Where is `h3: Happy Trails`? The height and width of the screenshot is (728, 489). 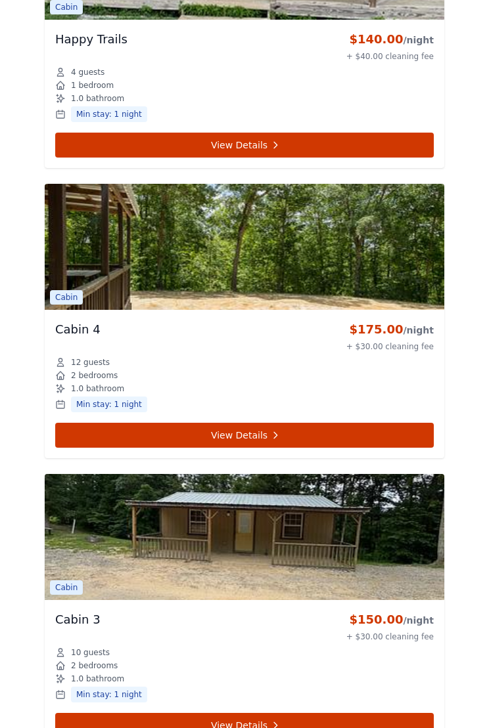
h3: Happy Trails is located at coordinates (91, 39).